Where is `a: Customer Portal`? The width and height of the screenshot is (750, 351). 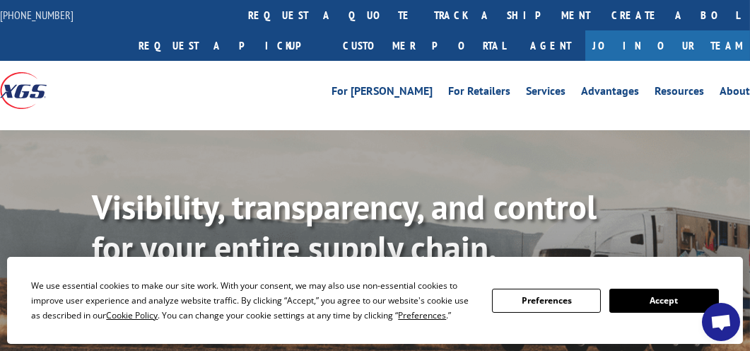
a: Customer Portal is located at coordinates (424, 45).